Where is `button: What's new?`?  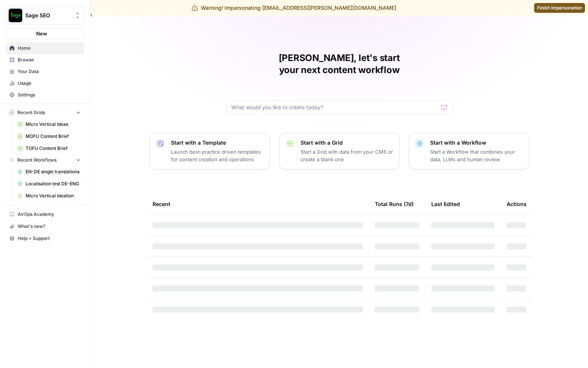
button: What's new? is located at coordinates (44, 226).